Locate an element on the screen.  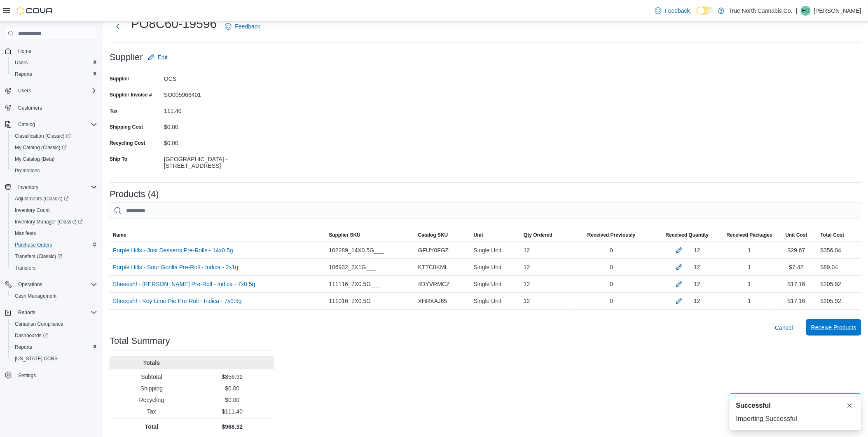
a: Transfers (Classic) is located at coordinates (39, 256).